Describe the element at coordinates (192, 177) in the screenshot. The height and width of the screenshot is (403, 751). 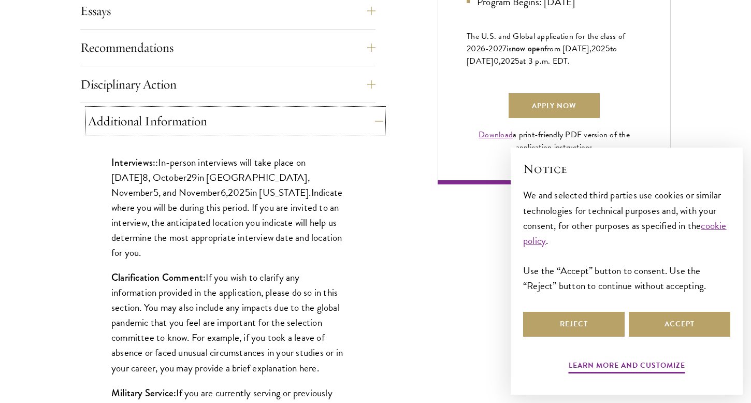
I see `span: 29` at that location.